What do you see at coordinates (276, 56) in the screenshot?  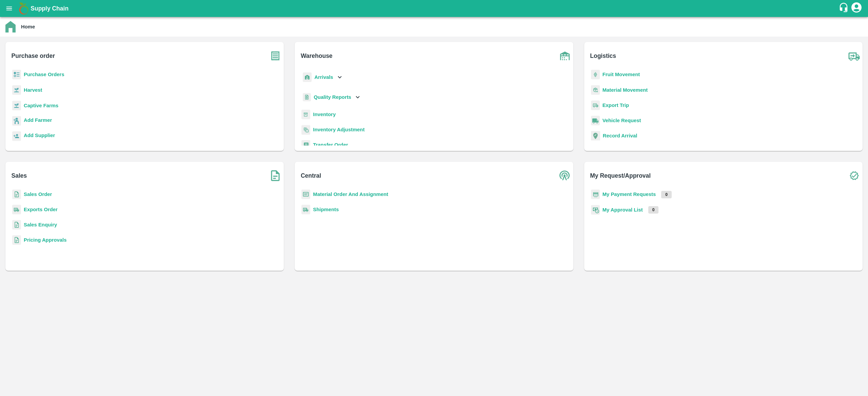 I see `img: purchase` at bounding box center [276, 56].